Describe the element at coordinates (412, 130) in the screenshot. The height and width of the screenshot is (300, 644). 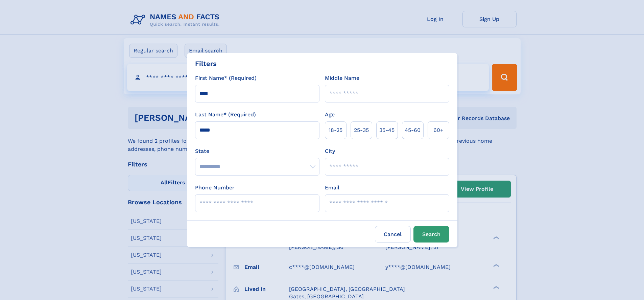
I see `span: 45‑60` at that location.